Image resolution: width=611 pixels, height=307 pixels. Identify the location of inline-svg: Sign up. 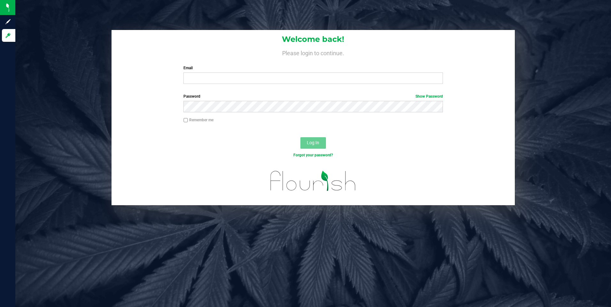
(8, 22).